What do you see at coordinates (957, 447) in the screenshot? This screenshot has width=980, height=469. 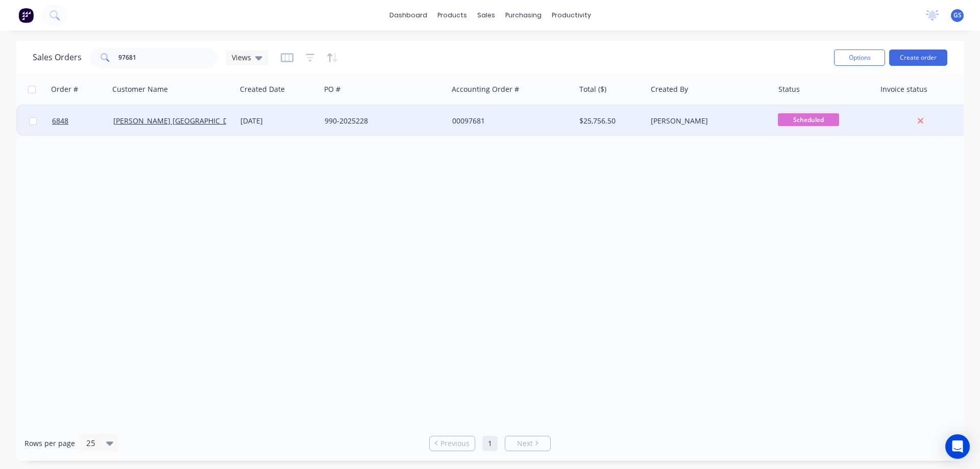 I see `div: Open Intercom Messenger` at bounding box center [957, 447].